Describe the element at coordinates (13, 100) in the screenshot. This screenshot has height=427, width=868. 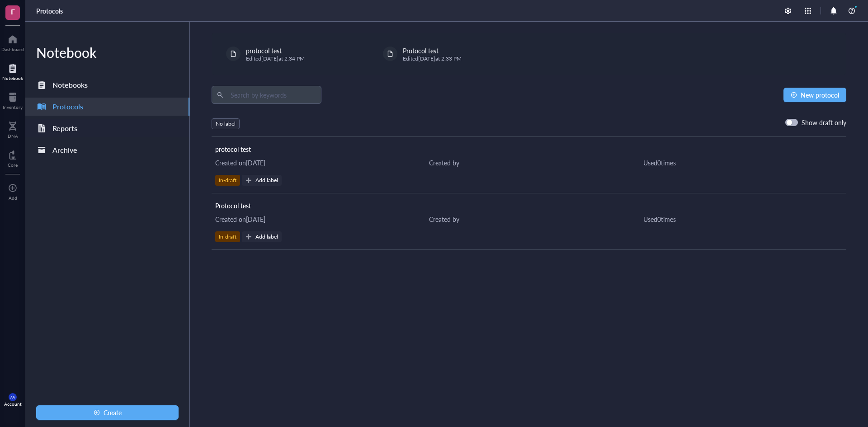
I see `a: Inventory` at that location.